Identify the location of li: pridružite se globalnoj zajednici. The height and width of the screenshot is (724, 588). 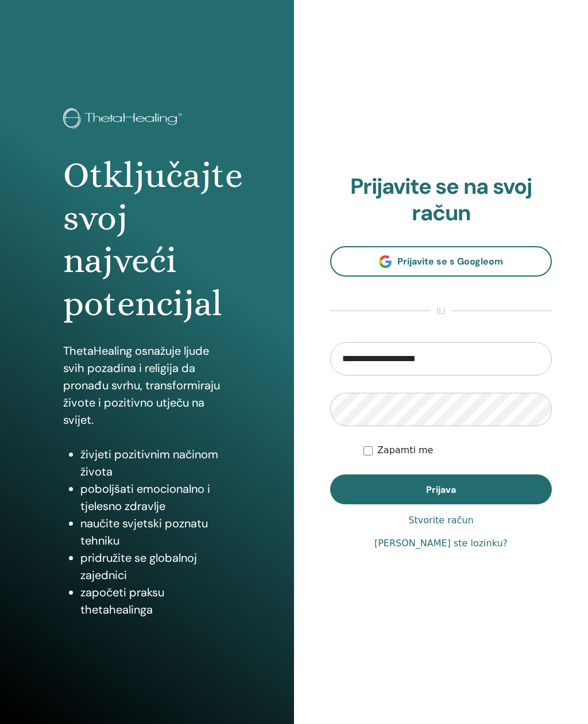
(155, 566).